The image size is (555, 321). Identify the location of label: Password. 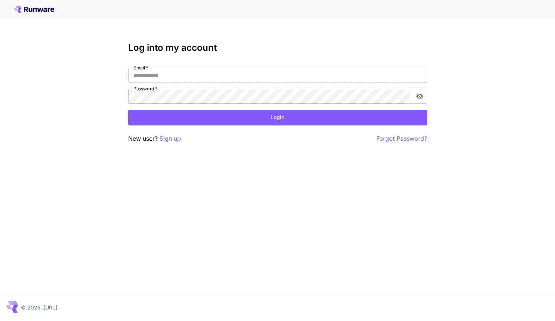
(145, 89).